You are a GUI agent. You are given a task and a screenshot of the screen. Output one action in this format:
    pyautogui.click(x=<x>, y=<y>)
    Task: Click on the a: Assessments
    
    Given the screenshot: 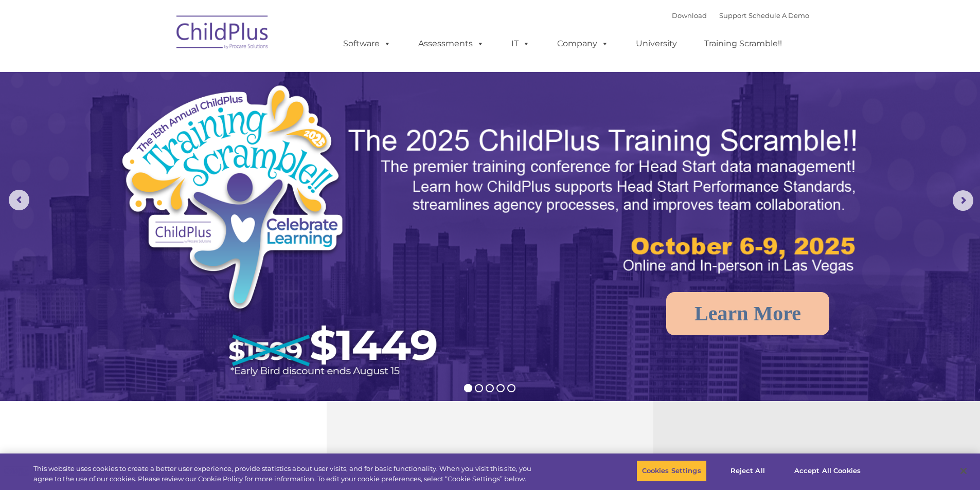 What is the action you would take?
    pyautogui.click(x=451, y=43)
    